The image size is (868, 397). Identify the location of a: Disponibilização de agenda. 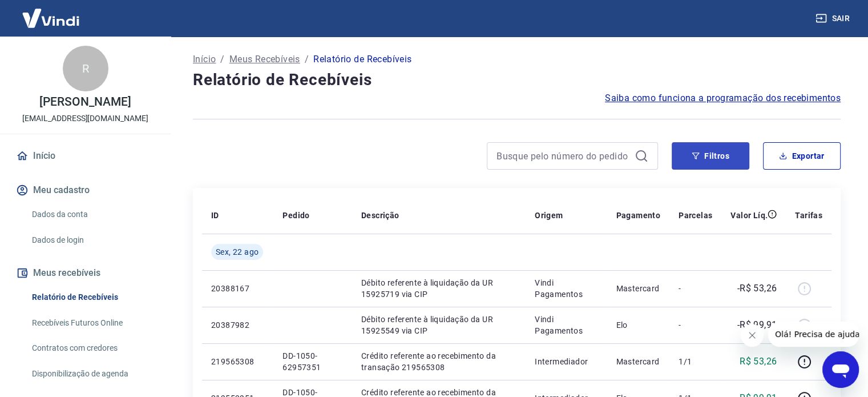
(92, 374).